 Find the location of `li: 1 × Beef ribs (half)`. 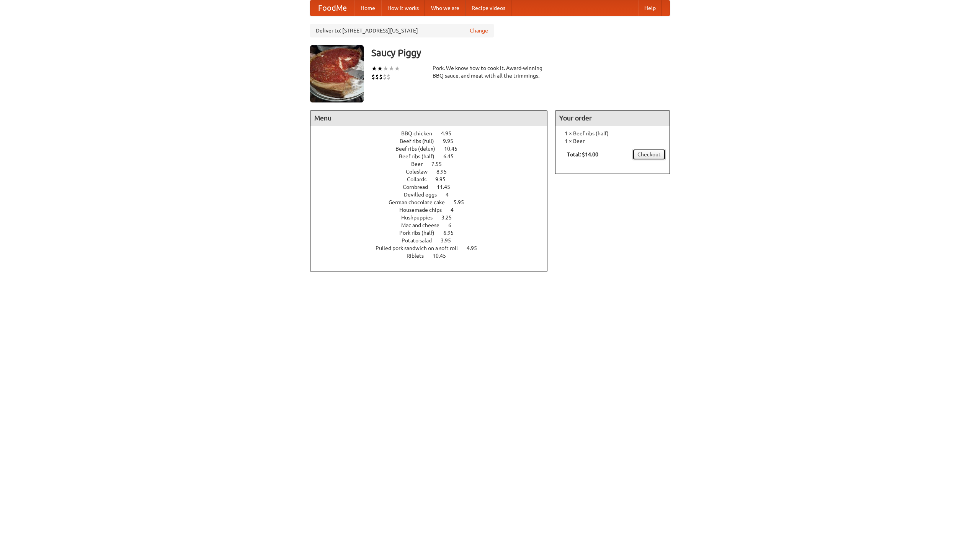

li: 1 × Beef ribs (half) is located at coordinates (612, 133).